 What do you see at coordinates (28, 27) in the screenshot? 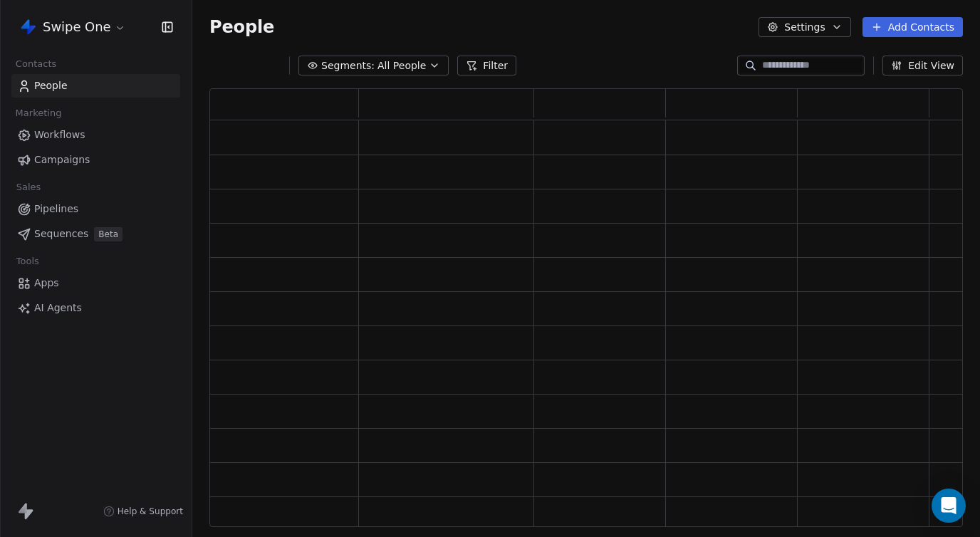
I see `img: Swipe%20One%20Logo%201-1.svg` at bounding box center [28, 27].